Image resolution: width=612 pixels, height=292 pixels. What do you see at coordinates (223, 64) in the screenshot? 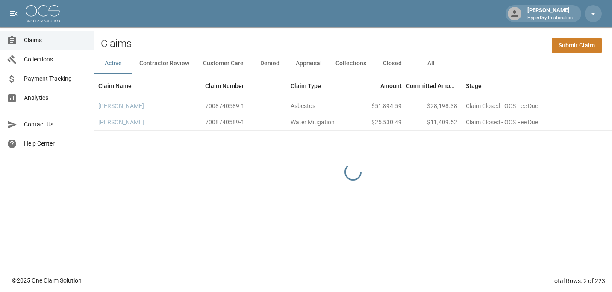
I see `button: Customer Care` at bounding box center [223, 64].